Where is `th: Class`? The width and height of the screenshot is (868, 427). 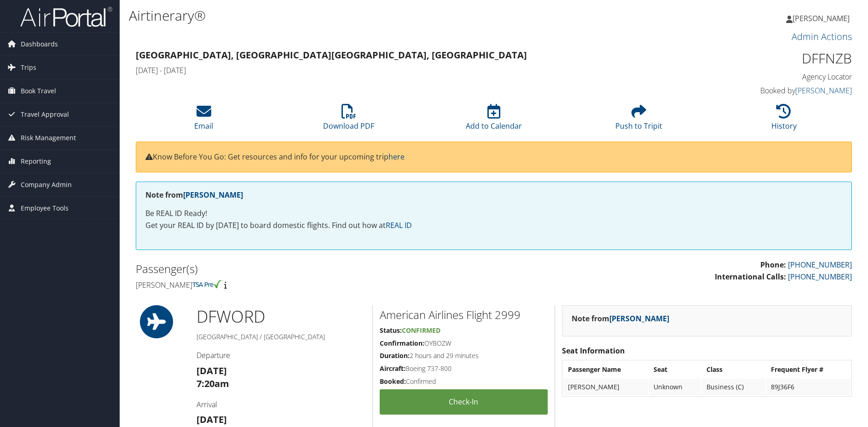
th: Class is located at coordinates (733, 369).